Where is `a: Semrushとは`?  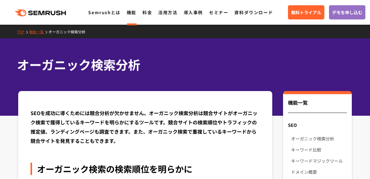 a: Semrushとは is located at coordinates (104, 12).